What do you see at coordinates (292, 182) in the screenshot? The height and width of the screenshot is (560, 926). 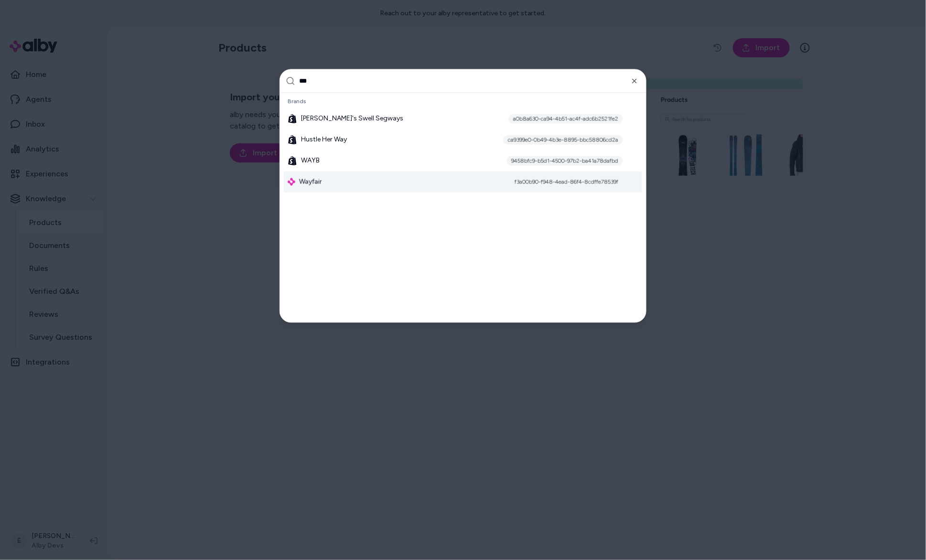 I see `img: alby Logo` at bounding box center [292, 182].